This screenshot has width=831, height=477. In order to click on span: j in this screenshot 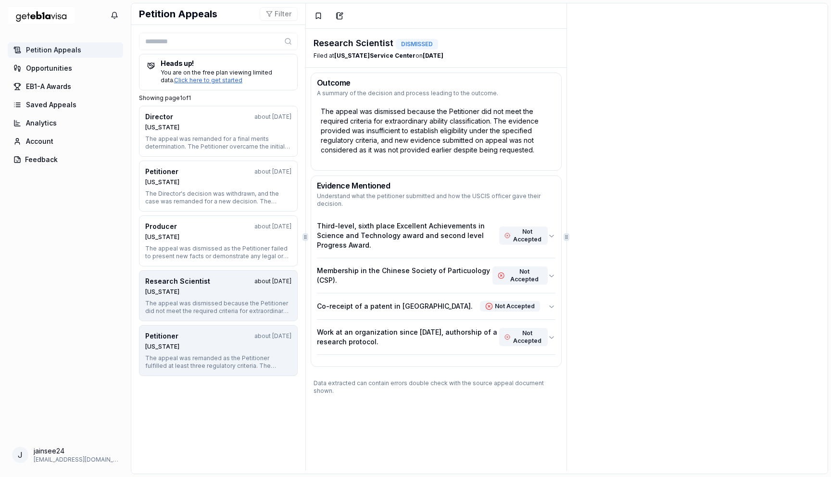, I will do `click(20, 455)`.